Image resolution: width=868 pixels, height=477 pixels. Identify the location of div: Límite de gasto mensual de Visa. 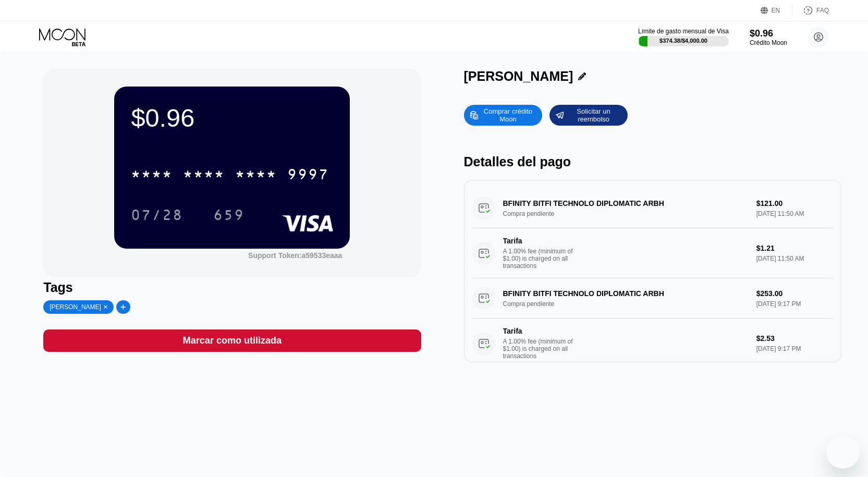
(683, 32).